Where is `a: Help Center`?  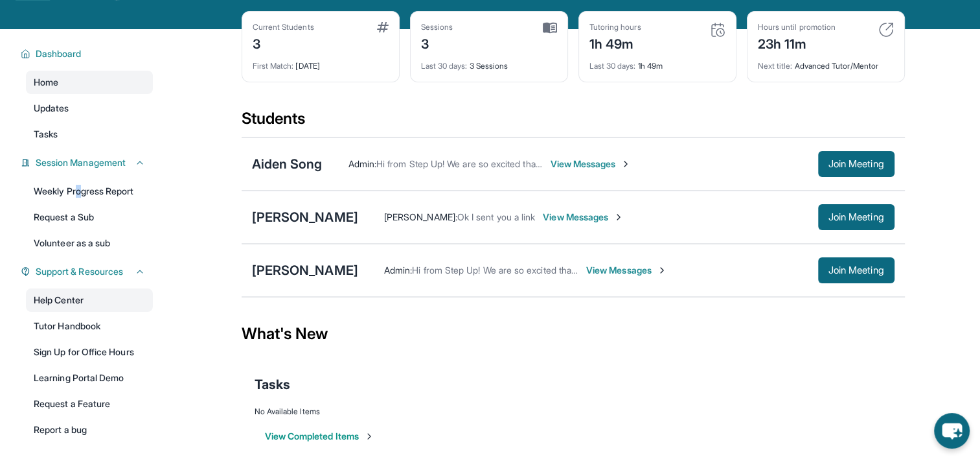 a: Help Center is located at coordinates (90, 300).